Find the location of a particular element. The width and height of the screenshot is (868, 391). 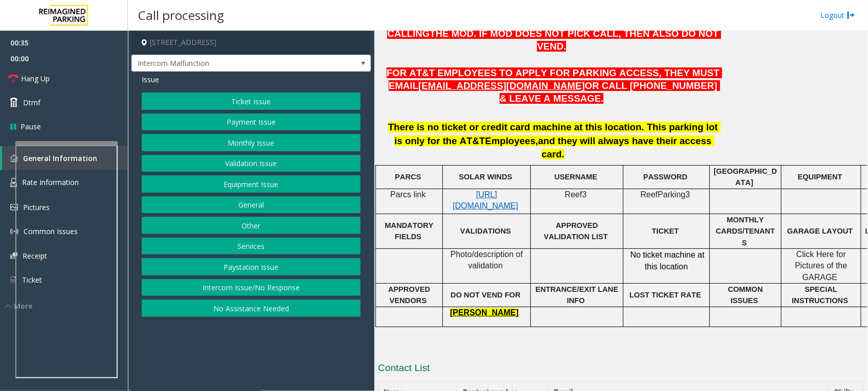

span: Intercom Malfunction is located at coordinates (227, 64).